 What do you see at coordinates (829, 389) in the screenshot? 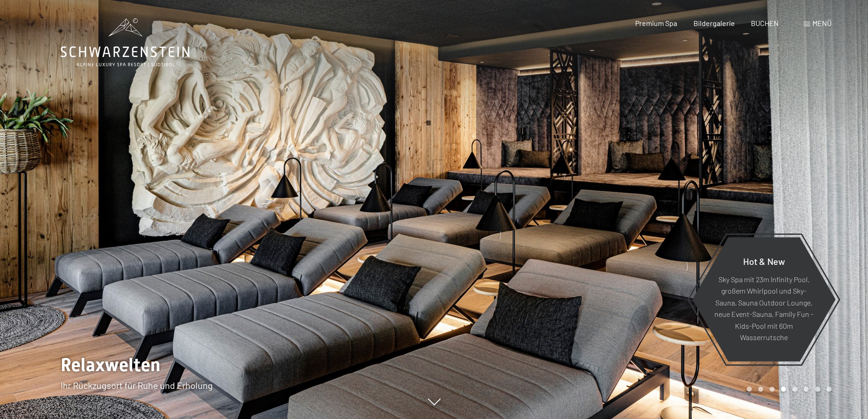
I see `div: Carousel Page 8` at bounding box center [829, 389].